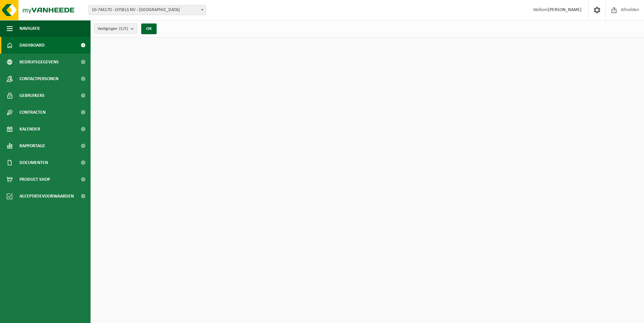 The height and width of the screenshot is (323, 644). What do you see at coordinates (124, 28) in the screenshot?
I see `count: (5/5)` at bounding box center [124, 28].